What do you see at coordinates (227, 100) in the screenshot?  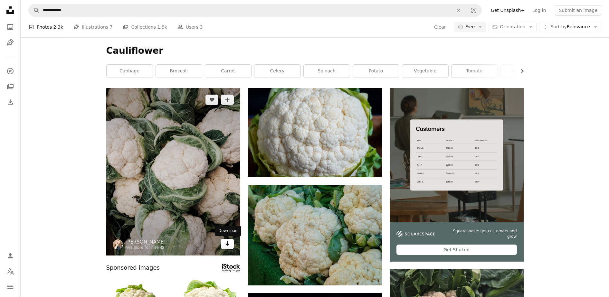 I see `button: Add to Collection` at bounding box center [227, 100].